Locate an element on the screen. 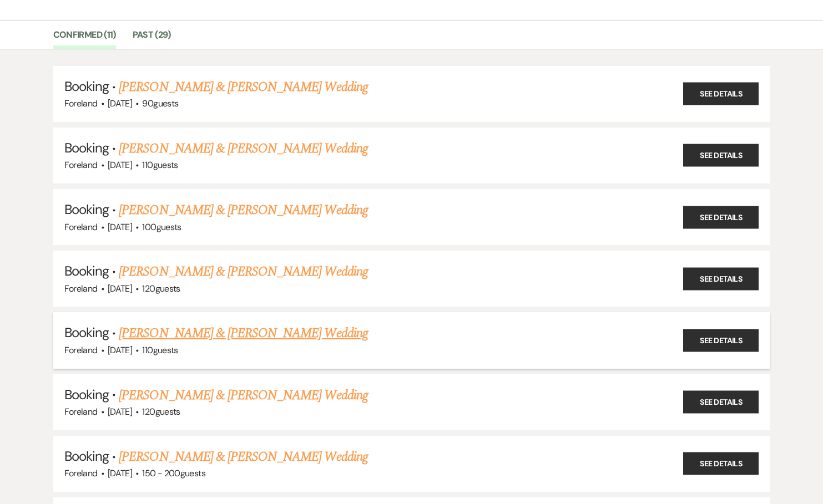 Image resolution: width=823 pixels, height=504 pixels. span: 100 guests is located at coordinates (162, 227).